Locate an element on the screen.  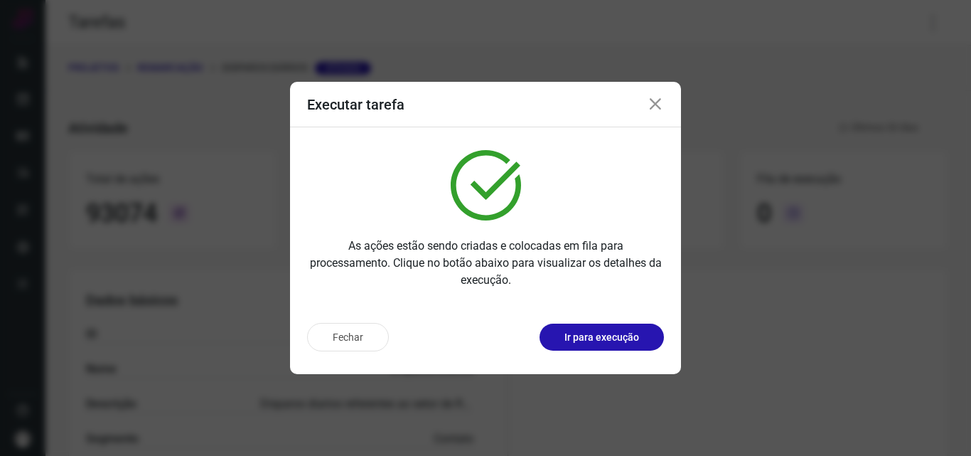
p: As ações estão sendo criadas e colocadas em fila para processamento. Clique no botão abaixo para ... is located at coordinates (486, 263).